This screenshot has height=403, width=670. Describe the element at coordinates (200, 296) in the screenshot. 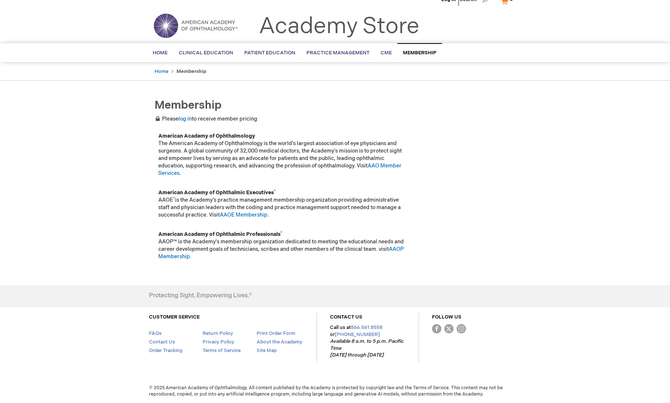

I see `h4: Protecting Sight. Empowering Lives.®` at that location.